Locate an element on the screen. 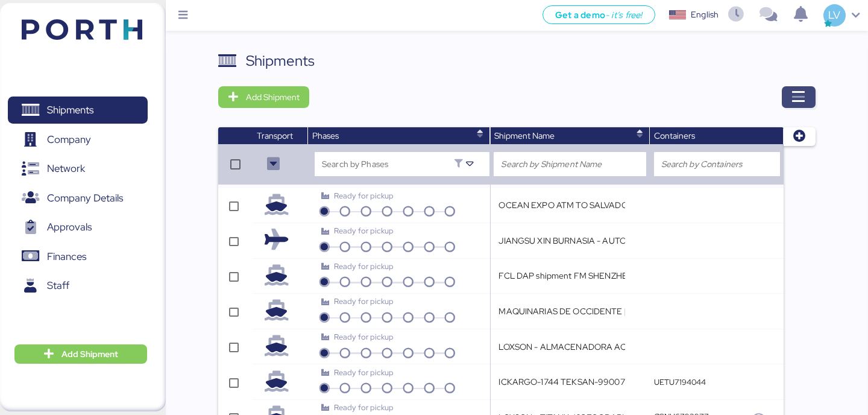 The image size is (868, 415). input: Search by Containers is located at coordinates (717, 164).